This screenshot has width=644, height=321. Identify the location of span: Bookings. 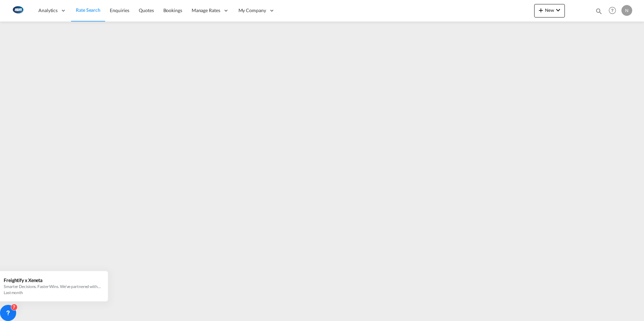
(173, 10).